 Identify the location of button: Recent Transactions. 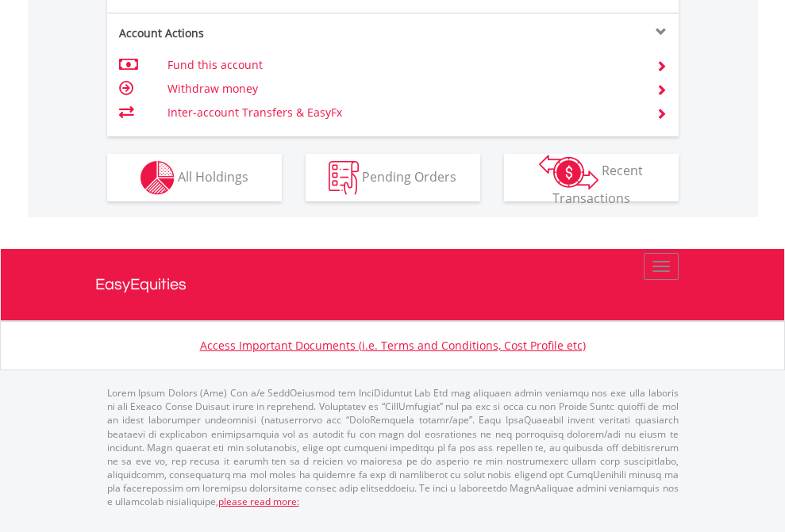
(591, 177).